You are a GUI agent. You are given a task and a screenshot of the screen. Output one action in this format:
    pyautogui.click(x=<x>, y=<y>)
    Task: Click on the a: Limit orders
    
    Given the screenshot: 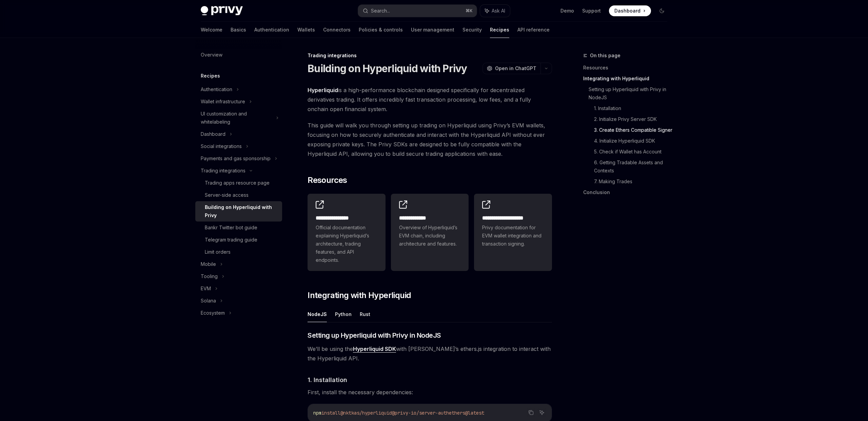 What is the action you would take?
    pyautogui.click(x=239, y=252)
    